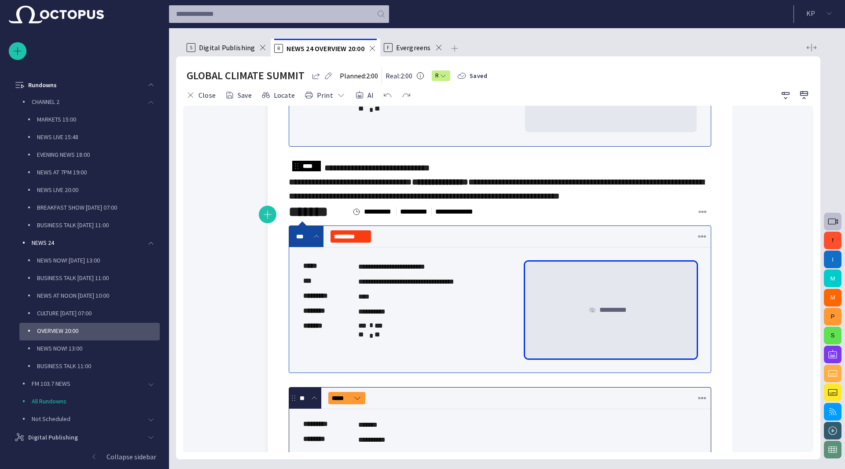 This screenshot has width=845, height=469. I want to click on div: SDigital Publishing, so click(227, 48).